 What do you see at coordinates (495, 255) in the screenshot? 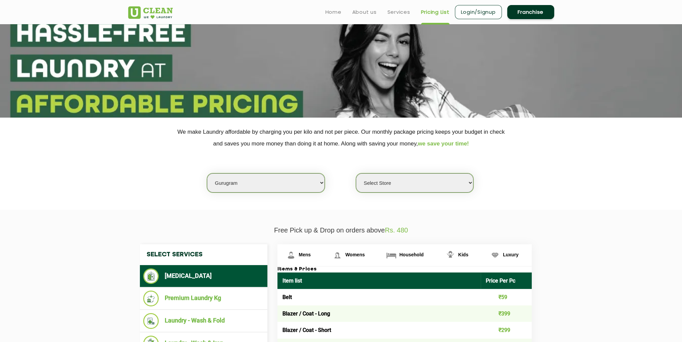
I see `img: Luxury` at bounding box center [495, 255].